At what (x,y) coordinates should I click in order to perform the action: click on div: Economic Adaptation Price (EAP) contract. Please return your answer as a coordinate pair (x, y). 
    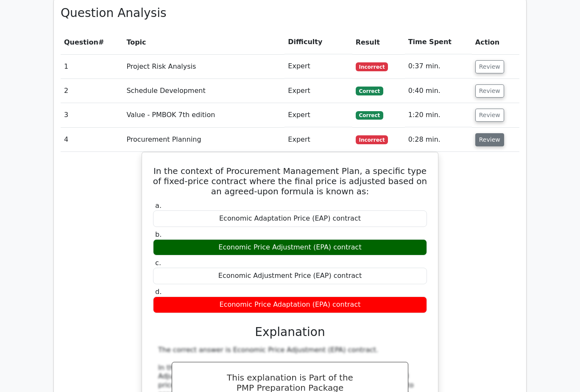
    Looking at the image, I should click on (290, 219).